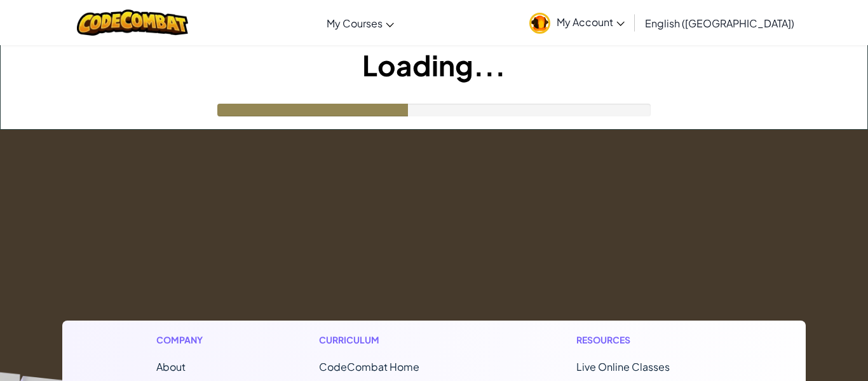  I want to click on a: My Courses, so click(360, 23).